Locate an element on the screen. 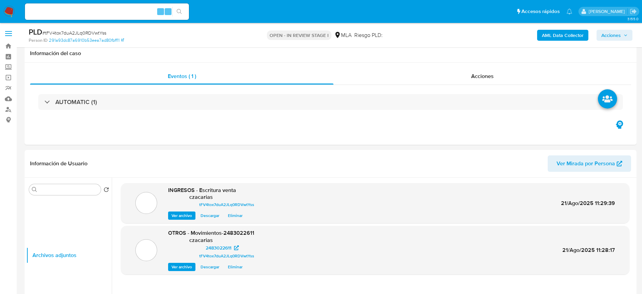 The image size is (642, 294). span: OTROS - Movimientos-2483022611 is located at coordinates (211, 232).